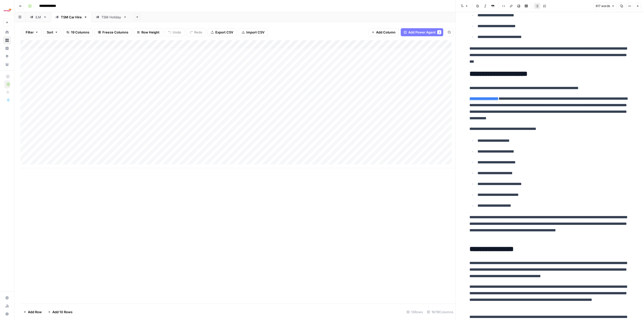 Image resolution: width=644 pixels, height=320 pixels. Describe the element at coordinates (60, 312) in the screenshot. I see `button: Add 10 Rows` at that location.